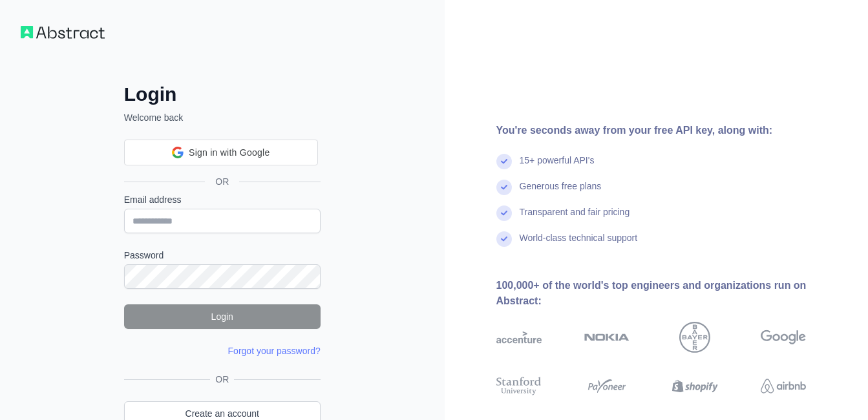 The width and height of the screenshot is (868, 420). I want to click on img: airbnb, so click(784, 386).